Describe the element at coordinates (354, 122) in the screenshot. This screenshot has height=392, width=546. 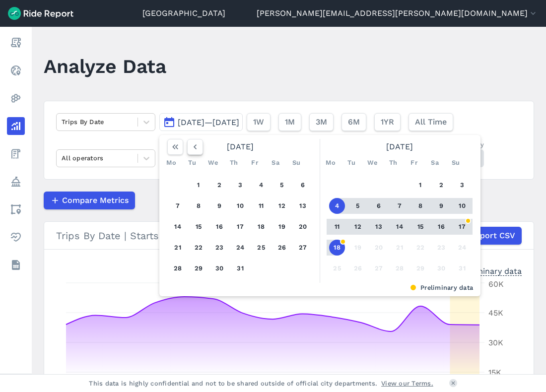
I see `span: 6M` at that location.